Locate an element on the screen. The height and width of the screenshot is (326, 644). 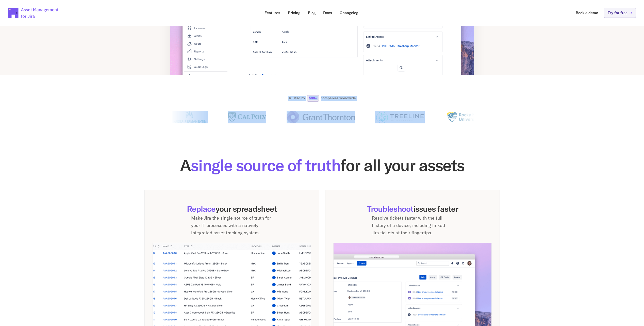
p: Resolve tickets faster with the full history of a device, including linked Jira tickets at their ... is located at coordinates (413, 225).